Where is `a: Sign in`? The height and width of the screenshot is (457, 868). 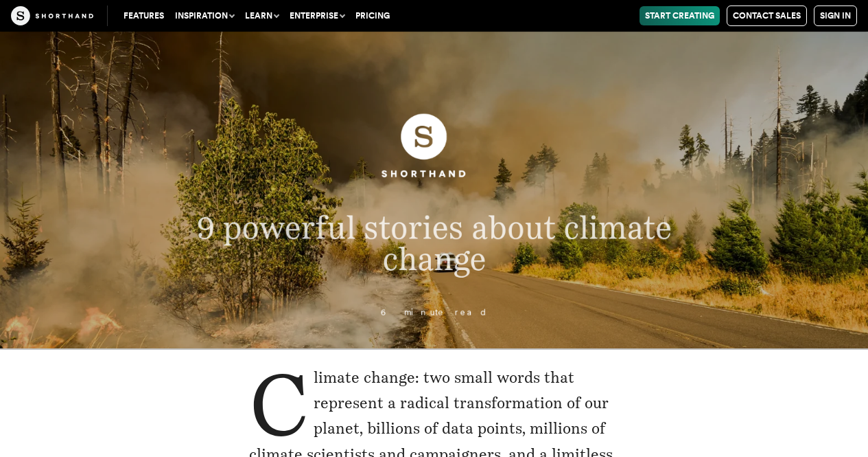 a: Sign in is located at coordinates (835, 15).